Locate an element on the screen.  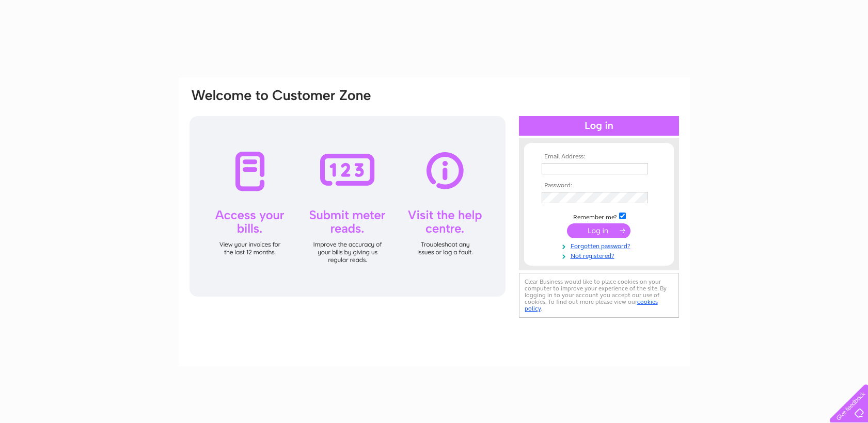
th: Email Address: is located at coordinates (599, 157).